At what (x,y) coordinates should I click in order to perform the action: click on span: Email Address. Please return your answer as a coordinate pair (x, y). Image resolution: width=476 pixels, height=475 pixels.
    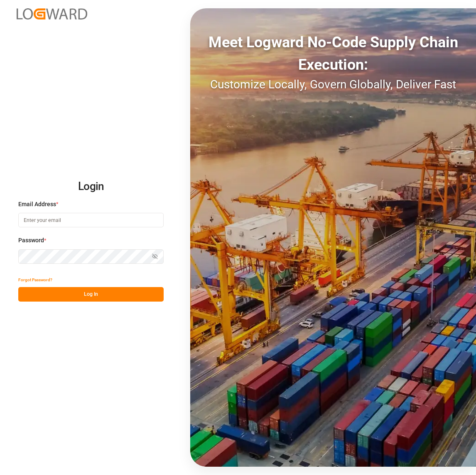
    Looking at the image, I should click on (37, 204).